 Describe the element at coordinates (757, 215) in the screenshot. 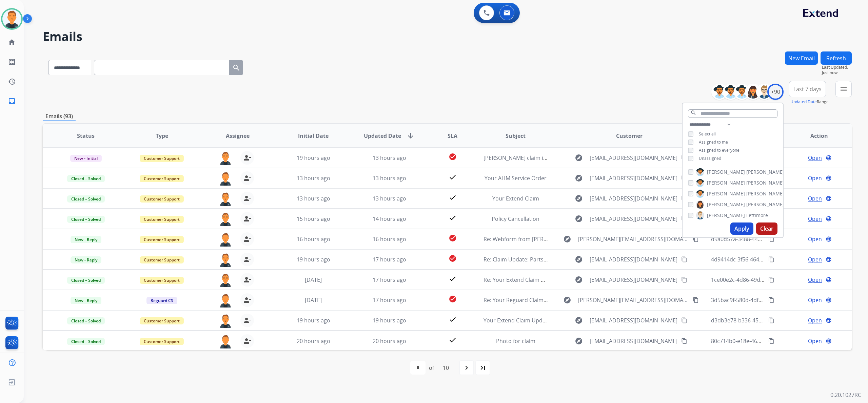

I see `span: Lettimore` at that location.